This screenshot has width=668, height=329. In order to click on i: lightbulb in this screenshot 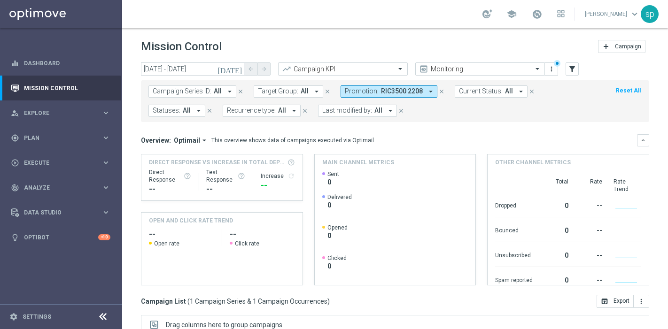, I will do `click(15, 238)`.